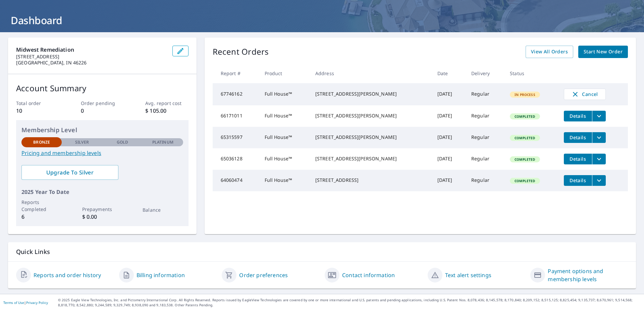 The image size is (644, 311). Describe the element at coordinates (82, 142) in the screenshot. I see `p: Silver` at that location.